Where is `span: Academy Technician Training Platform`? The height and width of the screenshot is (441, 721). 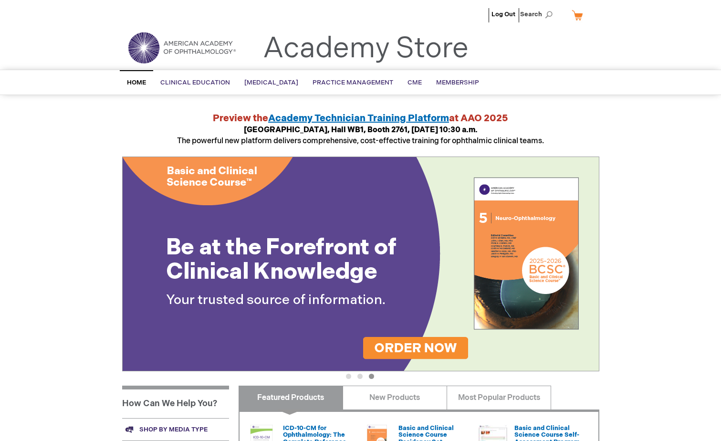
span: Academy Technician Training Platform is located at coordinates (358, 118).